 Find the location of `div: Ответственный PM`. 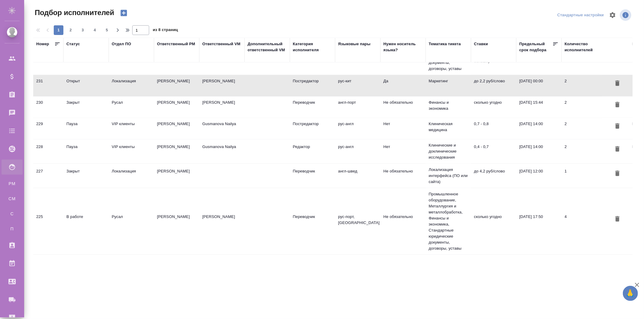

div: Ответственный PM is located at coordinates (176, 44).